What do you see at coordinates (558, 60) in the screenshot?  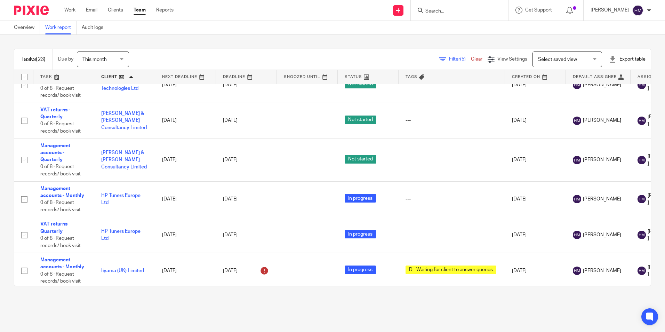 I see `span: Select saved view` at bounding box center [558, 60].